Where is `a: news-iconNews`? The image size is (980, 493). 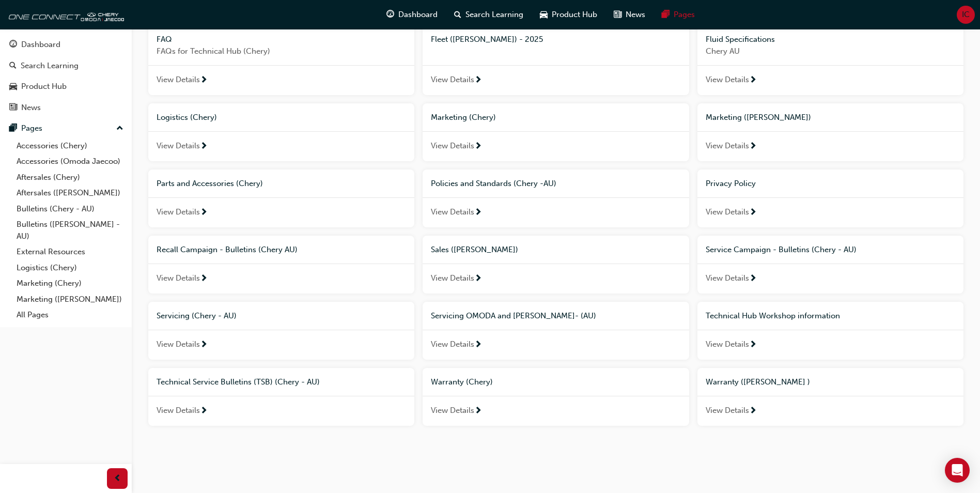
a: news-iconNews is located at coordinates (629, 15).